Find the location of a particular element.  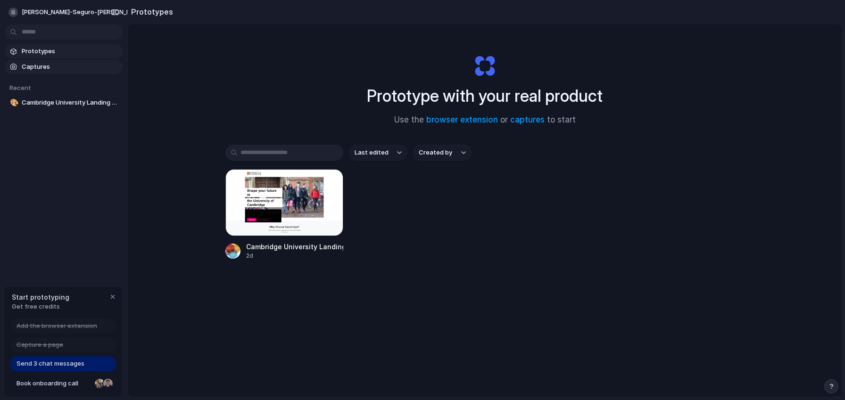

span: Use the or to start is located at coordinates (485, 120).